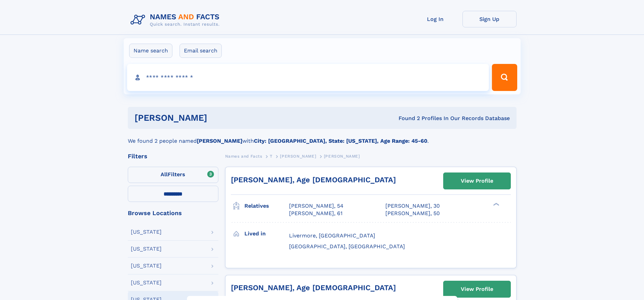 The height and width of the screenshot is (300, 644). What do you see at coordinates (435, 19) in the screenshot?
I see `a: Log In` at bounding box center [435, 19].